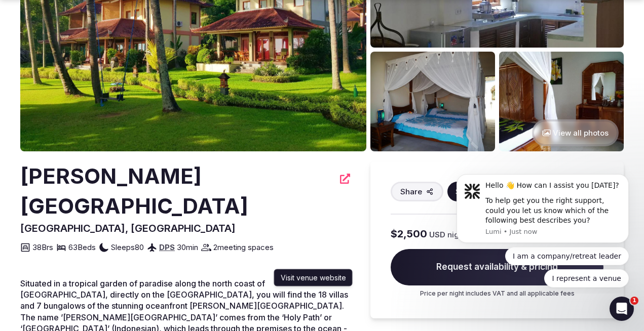 The image size is (644, 331). I want to click on button: Quick reply: I represent a venue, so click(145, 113).